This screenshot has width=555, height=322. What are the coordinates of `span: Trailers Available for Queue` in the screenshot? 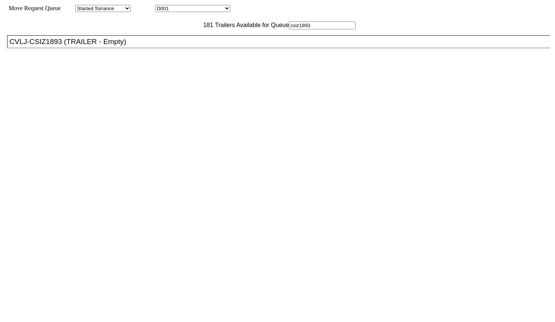 It's located at (251, 25).